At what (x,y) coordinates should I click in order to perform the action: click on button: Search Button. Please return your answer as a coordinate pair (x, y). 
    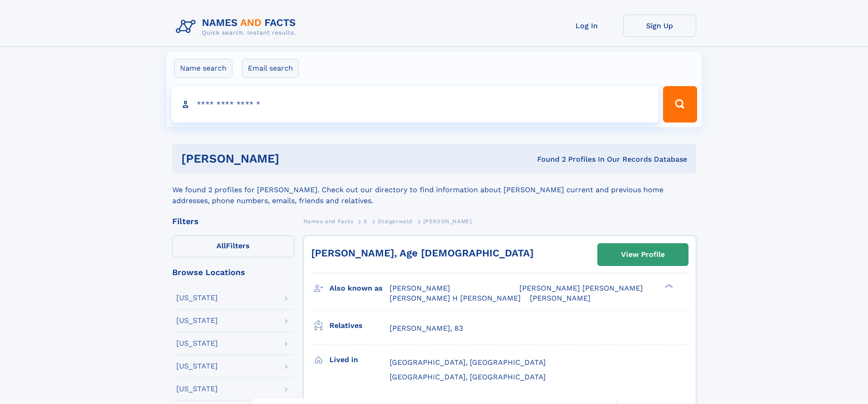
    Looking at the image, I should click on (680, 105).